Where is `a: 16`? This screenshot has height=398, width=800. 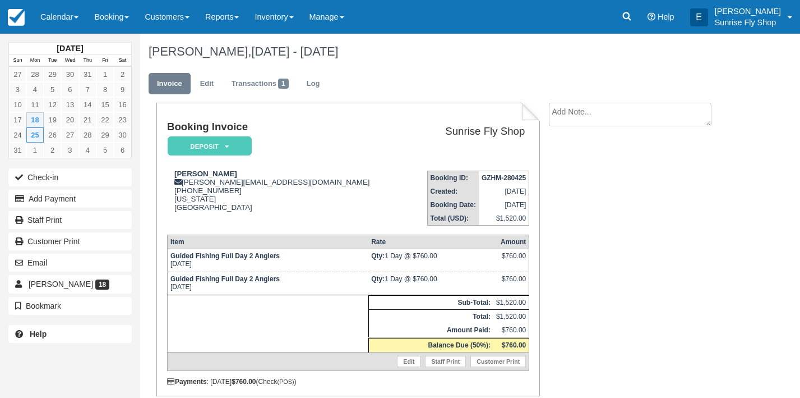 a: 16 is located at coordinates (122, 104).